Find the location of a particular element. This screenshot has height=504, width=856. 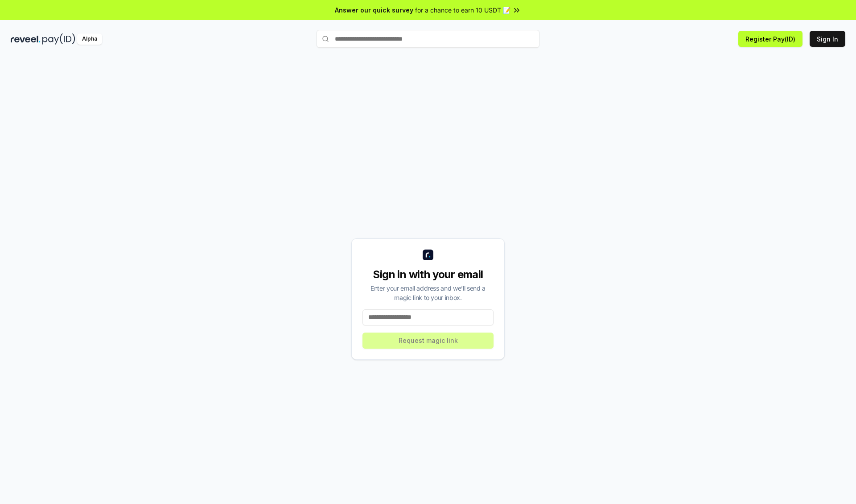

div: Sign in with your email is located at coordinates (428, 275).